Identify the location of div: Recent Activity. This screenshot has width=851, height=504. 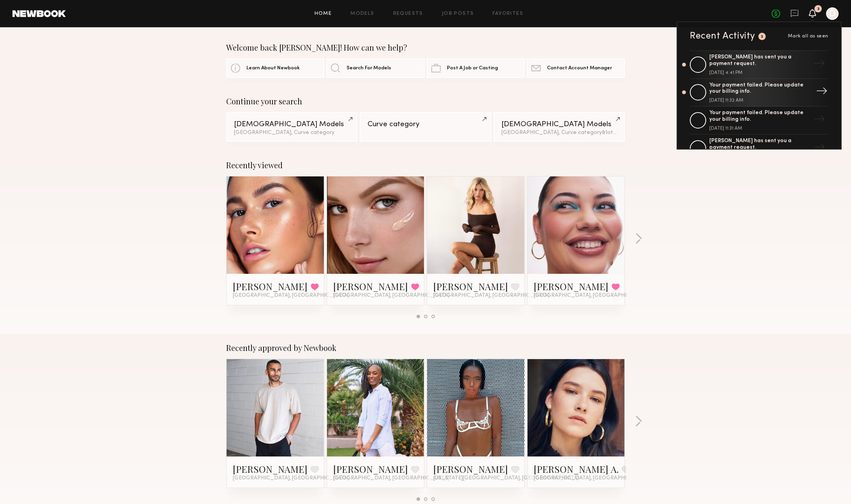
(722, 36).